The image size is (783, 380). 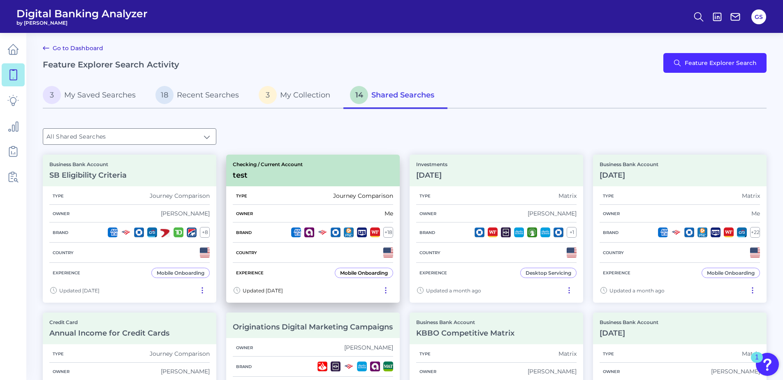 I want to click on div: Desktop Servicing, so click(x=548, y=273).